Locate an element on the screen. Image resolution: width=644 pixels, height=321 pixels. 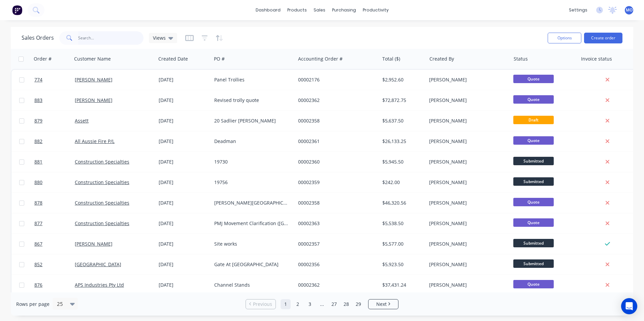
span: Views is located at coordinates (159, 38).